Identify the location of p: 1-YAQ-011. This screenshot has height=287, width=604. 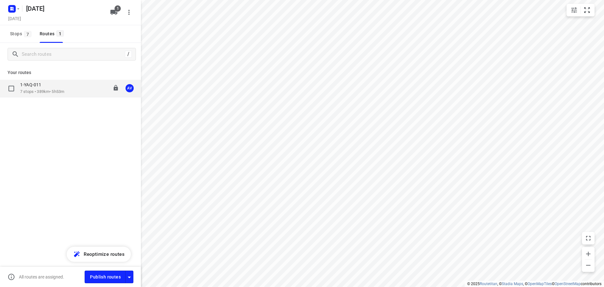
(32, 85).